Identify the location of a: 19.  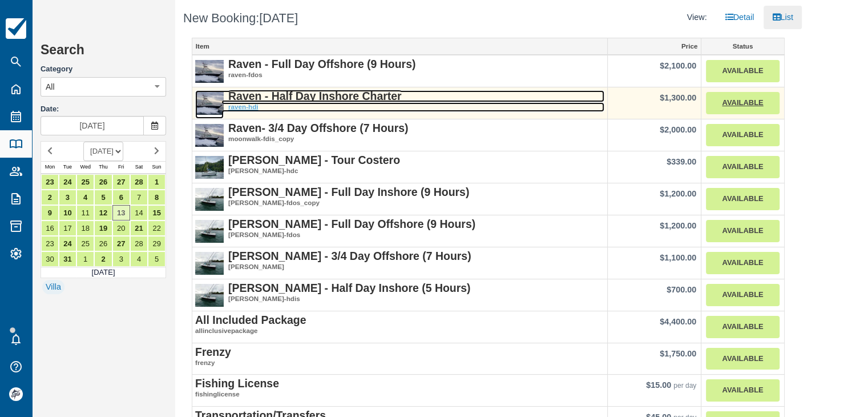
(103, 228).